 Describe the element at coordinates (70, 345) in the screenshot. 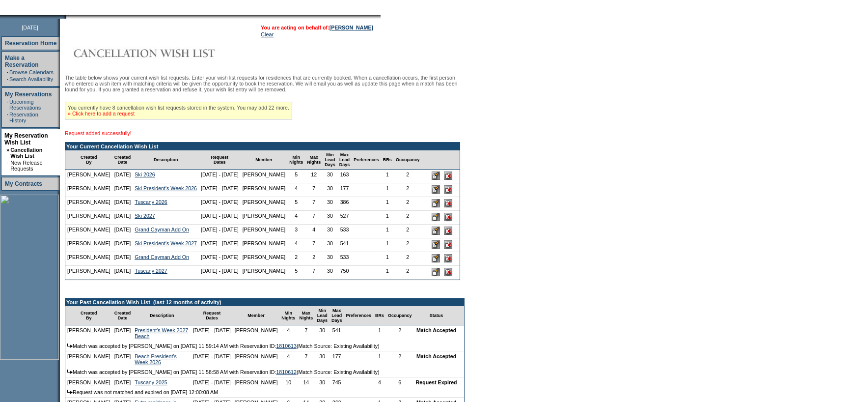

I see `img: arrow.gif` at that location.